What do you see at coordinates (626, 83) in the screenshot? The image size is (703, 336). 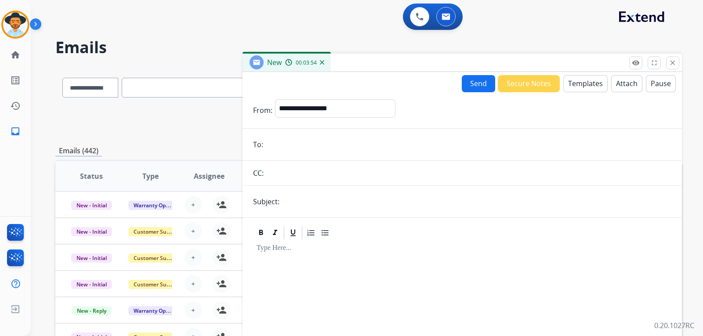 I see `button: Attach` at bounding box center [626, 83].